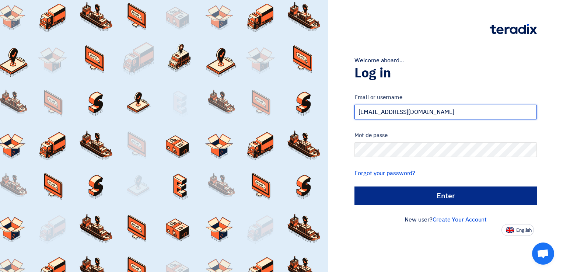 This screenshot has width=563, height=272. Describe the element at coordinates (446, 220) in the screenshot. I see `font: New user?` at that location.